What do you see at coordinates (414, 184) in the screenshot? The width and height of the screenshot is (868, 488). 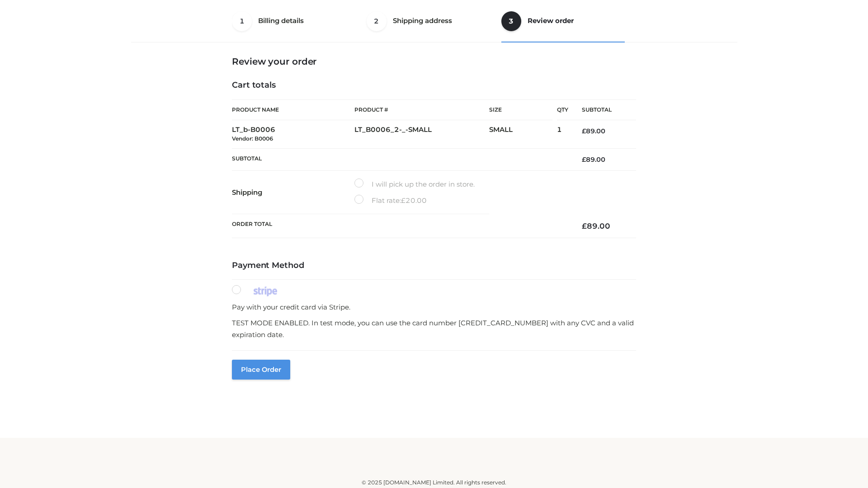 I see `label: I will pick up the order in store.` at bounding box center [414, 184].